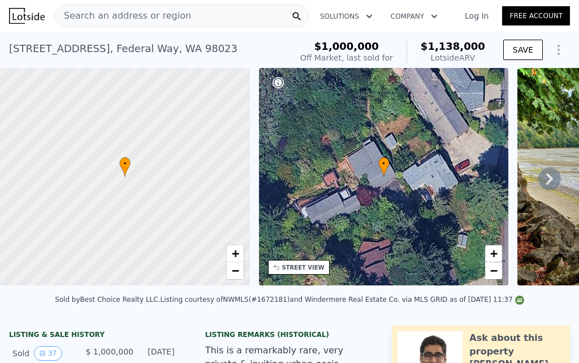 The width and height of the screenshot is (579, 363). I want to click on span: Search an address or region, so click(123, 16).